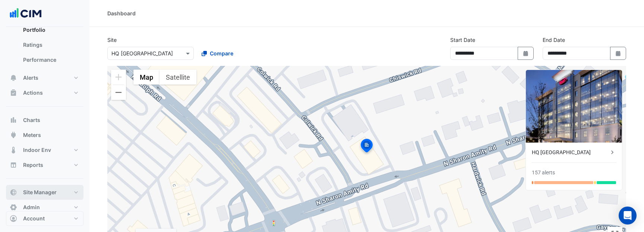 The width and height of the screenshot is (644, 232). I want to click on app-icon: Site Manager, so click(14, 192).